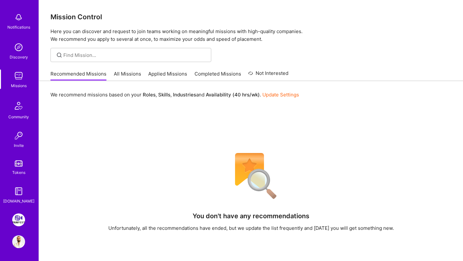 The width and height of the screenshot is (463, 261). What do you see at coordinates (19, 117) in the screenshot?
I see `div: Community` at bounding box center [19, 117].